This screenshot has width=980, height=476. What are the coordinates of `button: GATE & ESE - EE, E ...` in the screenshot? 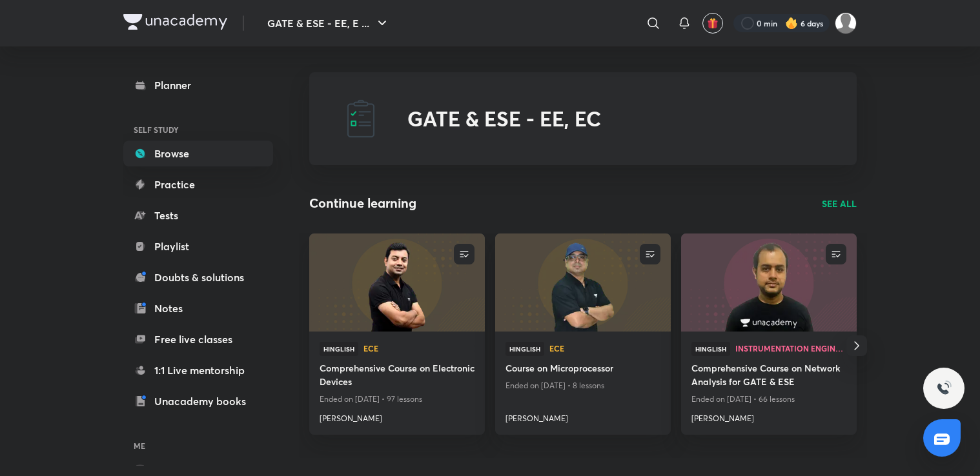 It's located at (329, 23).